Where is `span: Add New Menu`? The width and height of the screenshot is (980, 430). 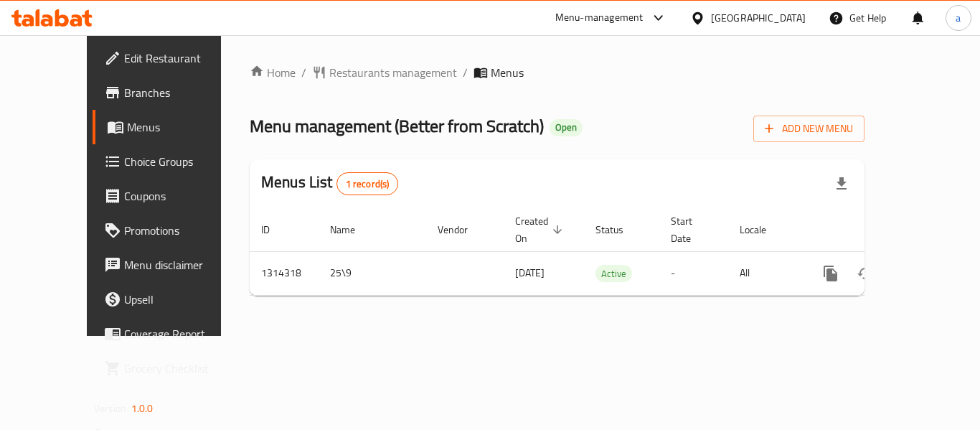 span: Add New Menu is located at coordinates (808, 128).